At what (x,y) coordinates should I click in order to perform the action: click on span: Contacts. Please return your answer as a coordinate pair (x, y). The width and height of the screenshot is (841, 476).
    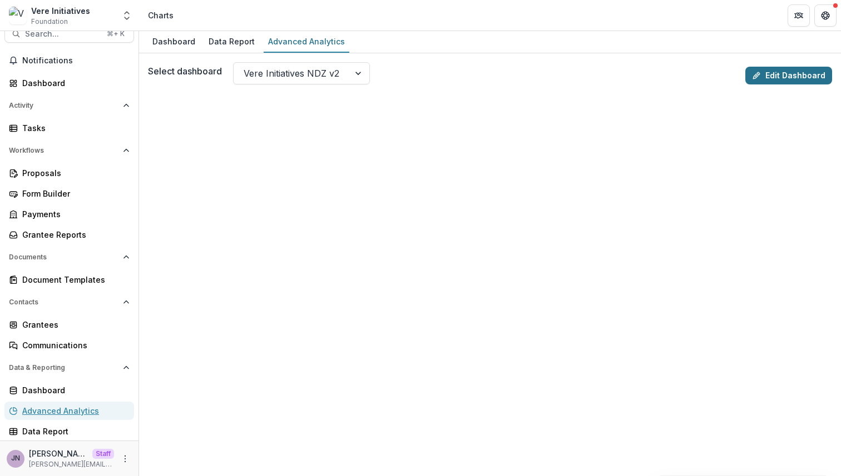
    Looking at the image, I should click on (63, 302).